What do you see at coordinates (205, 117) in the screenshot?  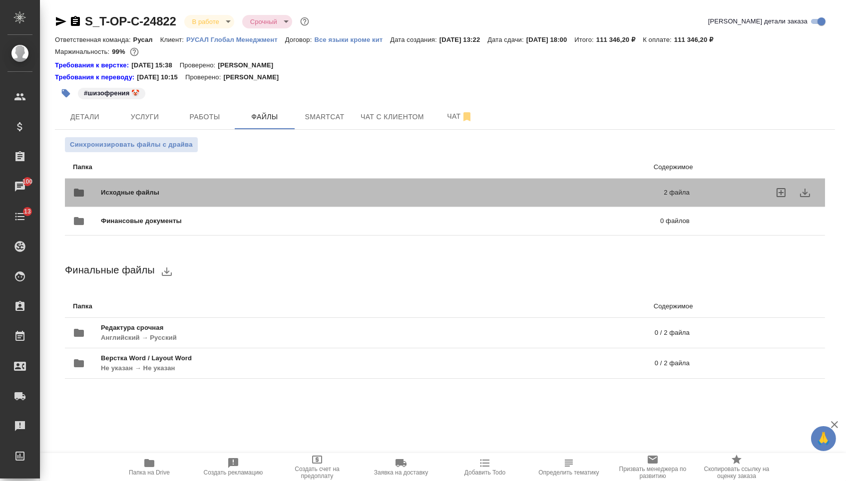 I see `span: Работы` at bounding box center [205, 117].